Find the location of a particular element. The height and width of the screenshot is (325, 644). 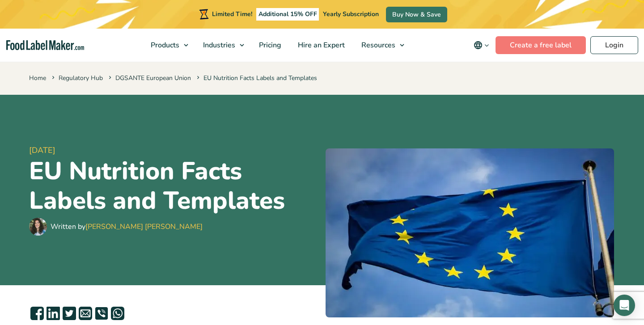

a: DGSANTE European Union is located at coordinates (153, 78).